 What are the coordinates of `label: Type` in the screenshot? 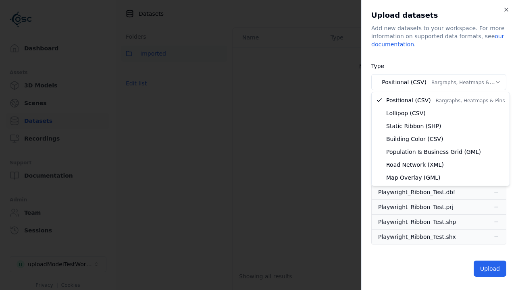 It's located at (377, 66).